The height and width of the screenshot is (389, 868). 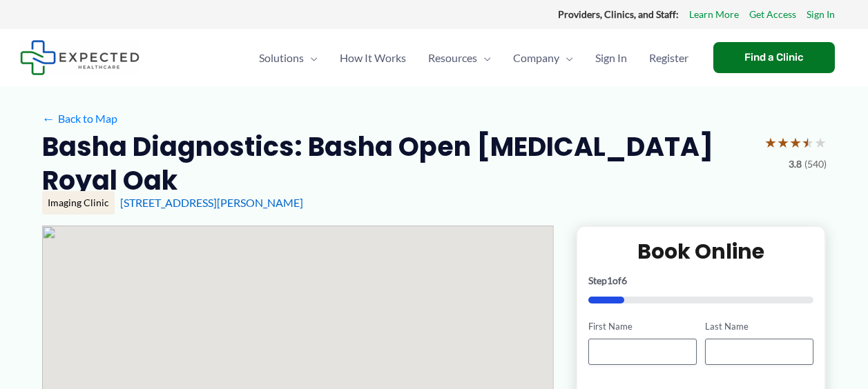 What do you see at coordinates (373, 58) in the screenshot?
I see `a: How It Works` at bounding box center [373, 58].